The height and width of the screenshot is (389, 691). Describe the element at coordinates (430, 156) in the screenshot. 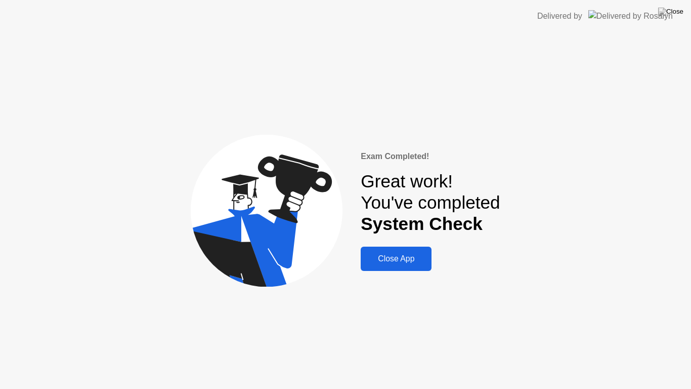

I see `div: Exam Completed!` at that location.